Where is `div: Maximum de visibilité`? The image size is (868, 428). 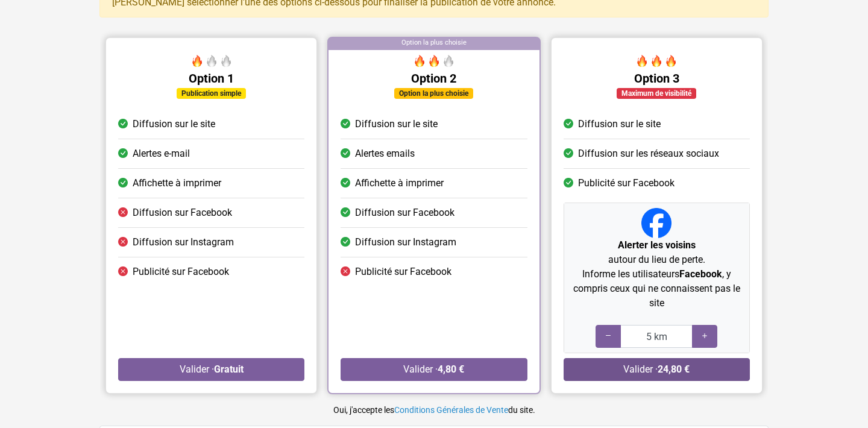
div: Maximum de visibilité is located at coordinates (657, 93).